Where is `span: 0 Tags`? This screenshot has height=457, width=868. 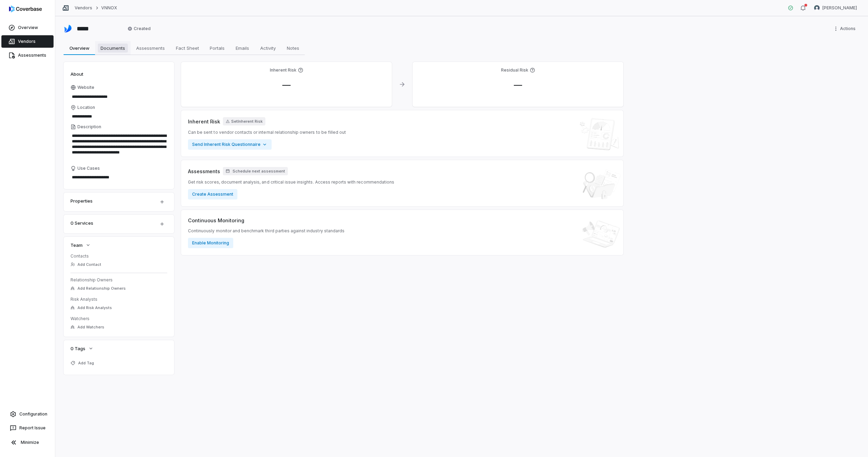 span: 0 Tags is located at coordinates (78, 348).